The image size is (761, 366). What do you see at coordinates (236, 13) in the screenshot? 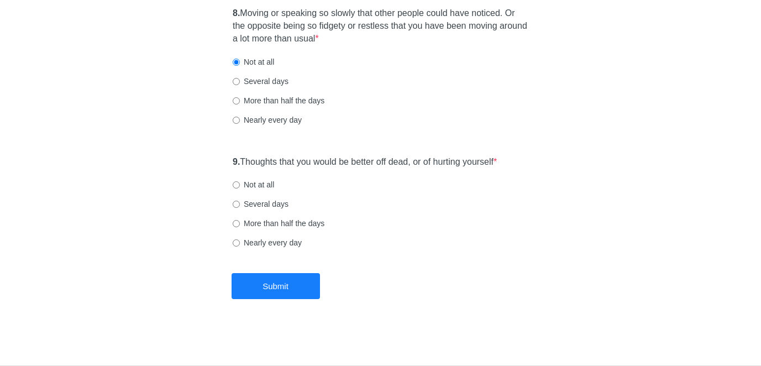
I see `strong: 8.` at bounding box center [236, 13].